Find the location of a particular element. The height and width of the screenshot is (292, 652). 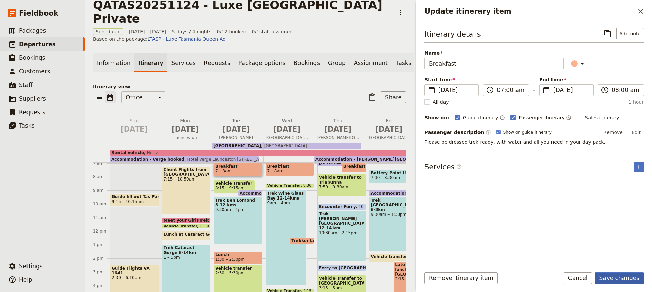

span: Vehicle transfer is located at coordinates (238, 268).